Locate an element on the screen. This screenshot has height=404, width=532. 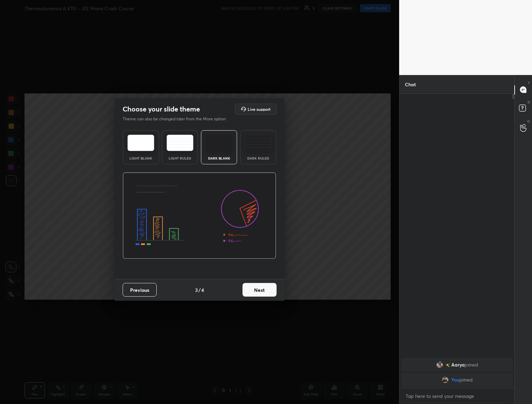
button: Previous is located at coordinates (140, 290).